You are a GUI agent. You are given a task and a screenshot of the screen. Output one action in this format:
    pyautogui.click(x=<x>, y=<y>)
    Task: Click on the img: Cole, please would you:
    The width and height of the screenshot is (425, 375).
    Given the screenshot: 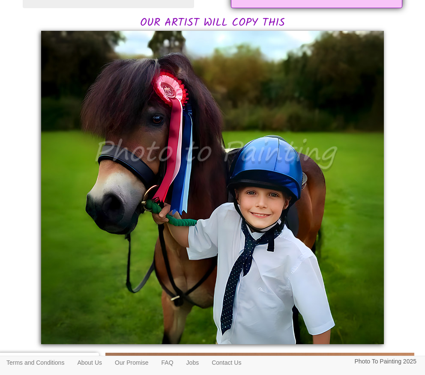 What is the action you would take?
    pyautogui.click(x=212, y=187)
    